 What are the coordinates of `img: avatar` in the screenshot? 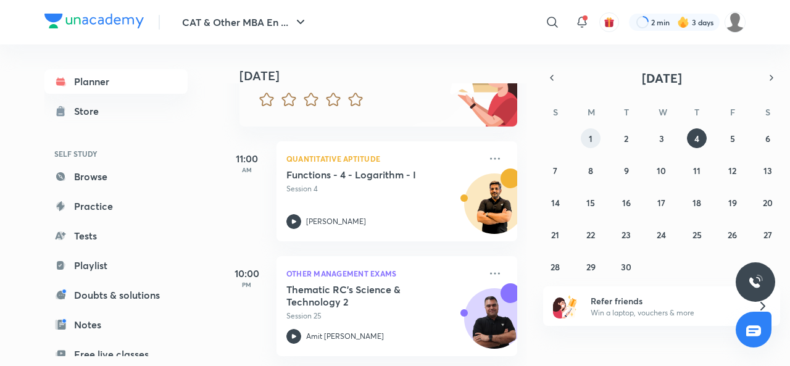 It's located at (609, 22).